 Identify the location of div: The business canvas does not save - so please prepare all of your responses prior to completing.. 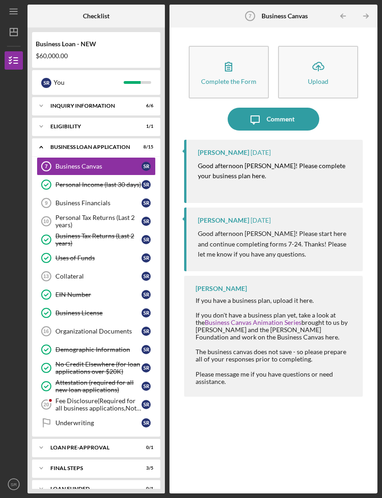
(275, 356).